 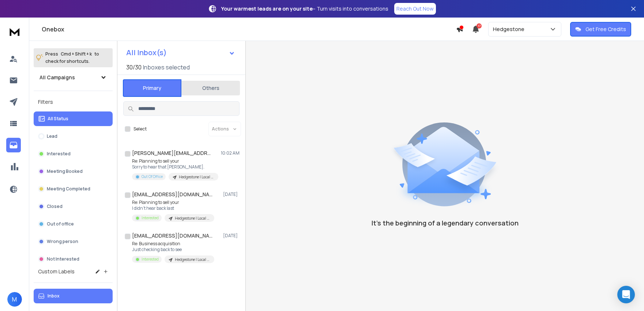 What do you see at coordinates (52, 137) in the screenshot?
I see `p: Lead` at bounding box center [52, 137].